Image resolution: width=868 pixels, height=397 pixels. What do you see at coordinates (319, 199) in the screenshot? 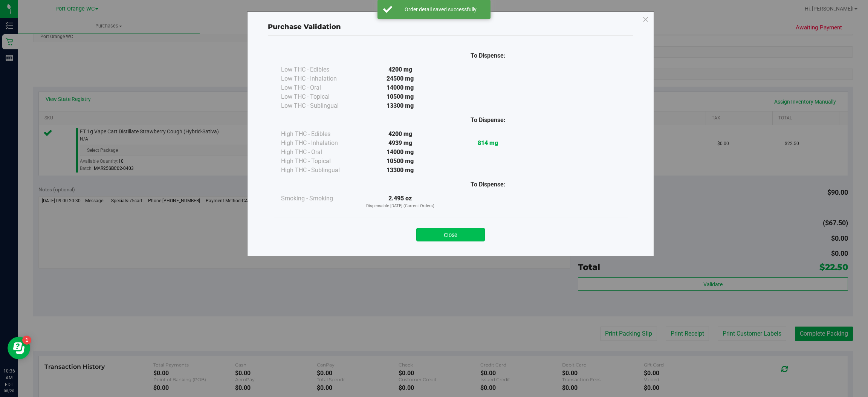
I see `div: Smoking - Smoking` at bounding box center [319, 199].